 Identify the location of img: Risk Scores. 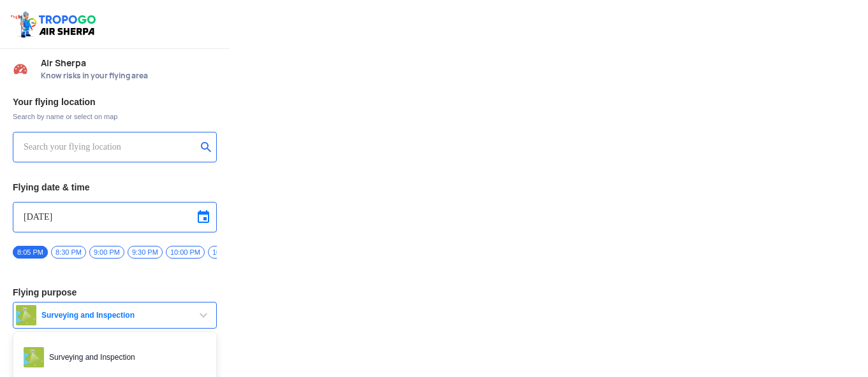
(21, 69).